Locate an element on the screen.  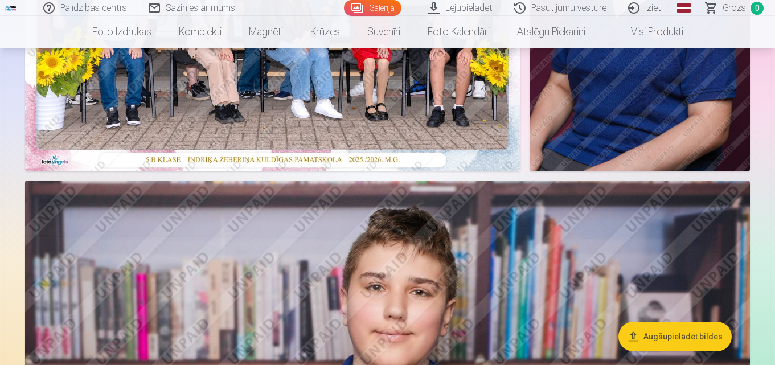
a: Atslēgu piekariņi is located at coordinates (551, 32).